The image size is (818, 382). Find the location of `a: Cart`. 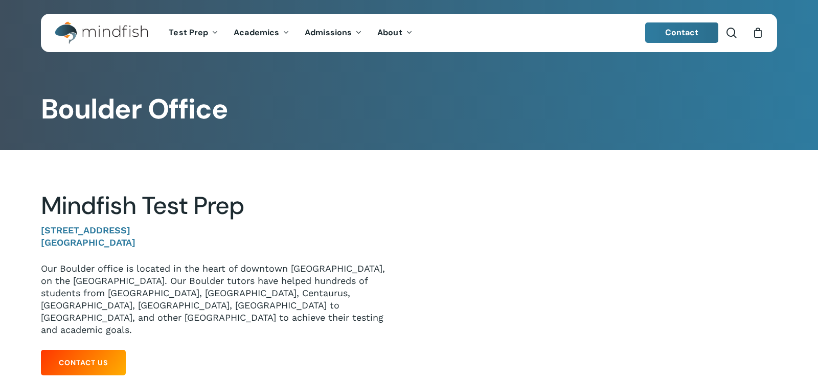

a: Cart is located at coordinates (757, 33).